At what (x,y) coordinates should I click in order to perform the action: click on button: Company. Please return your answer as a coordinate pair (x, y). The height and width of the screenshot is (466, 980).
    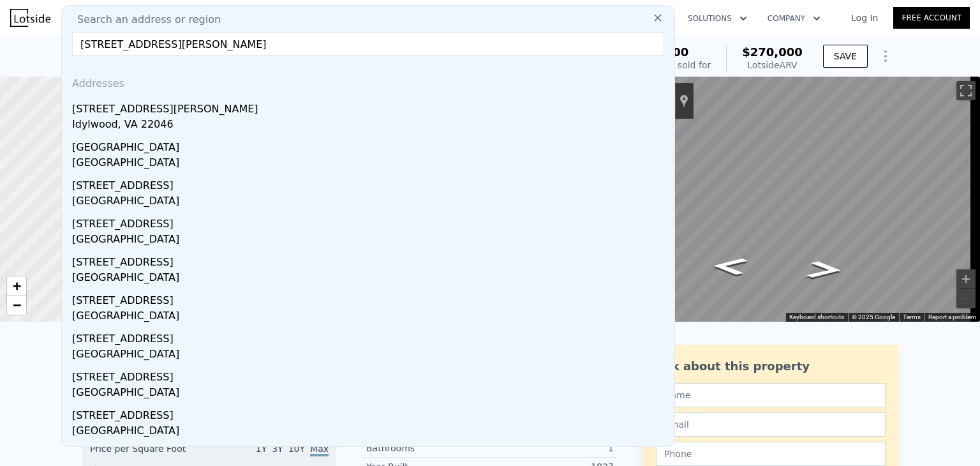
    Looking at the image, I should click on (794, 19).